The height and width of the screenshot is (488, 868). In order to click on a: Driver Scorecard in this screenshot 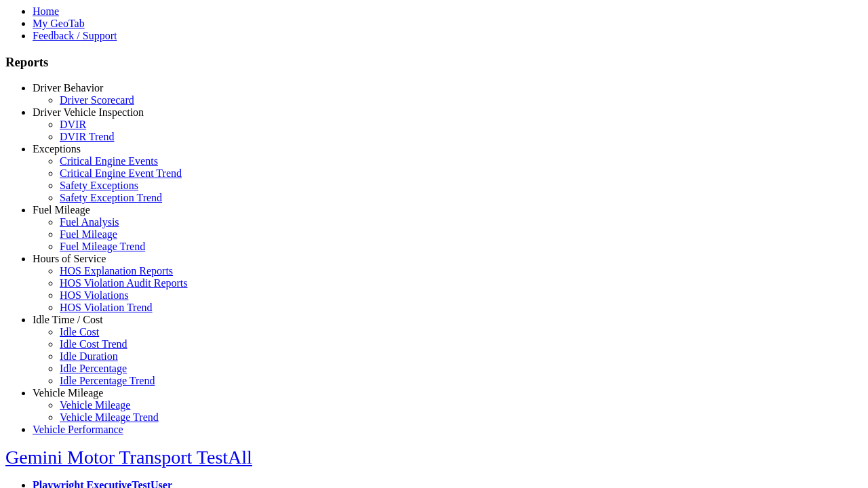, I will do `click(97, 100)`.